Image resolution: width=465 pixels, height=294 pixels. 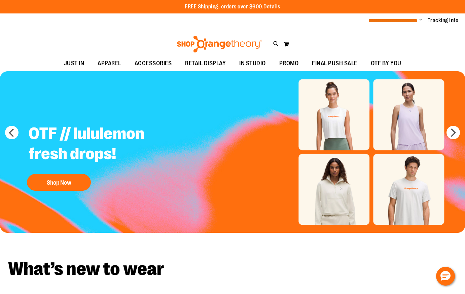 I want to click on p: FREE Shipping, orders over $600., so click(x=233, y=7).